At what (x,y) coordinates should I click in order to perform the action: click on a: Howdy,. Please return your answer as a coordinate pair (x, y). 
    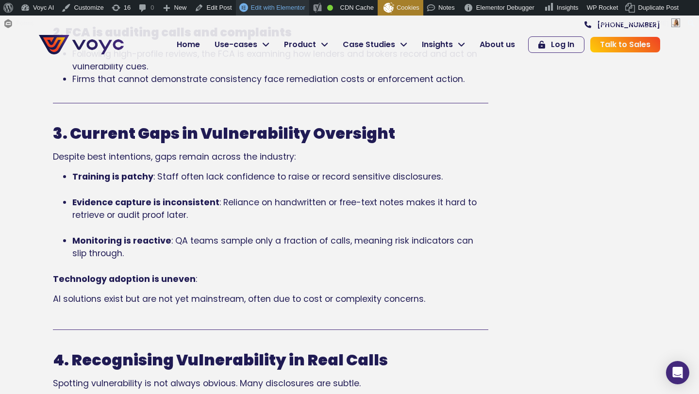
    Looking at the image, I should click on (638, 23).